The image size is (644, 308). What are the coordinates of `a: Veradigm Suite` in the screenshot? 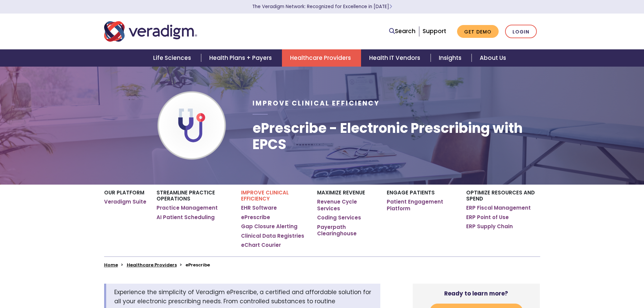 It's located at (125, 202).